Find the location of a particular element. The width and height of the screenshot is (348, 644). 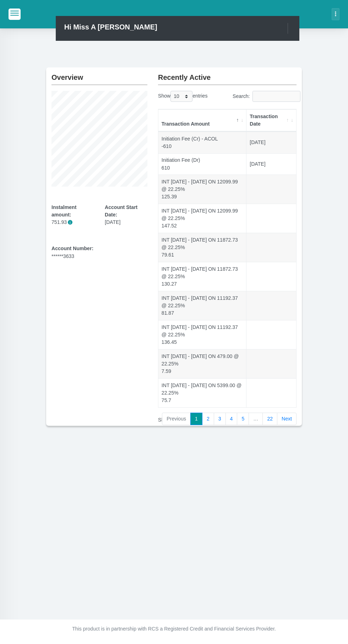

b: Account Number: is located at coordinates (72, 248).